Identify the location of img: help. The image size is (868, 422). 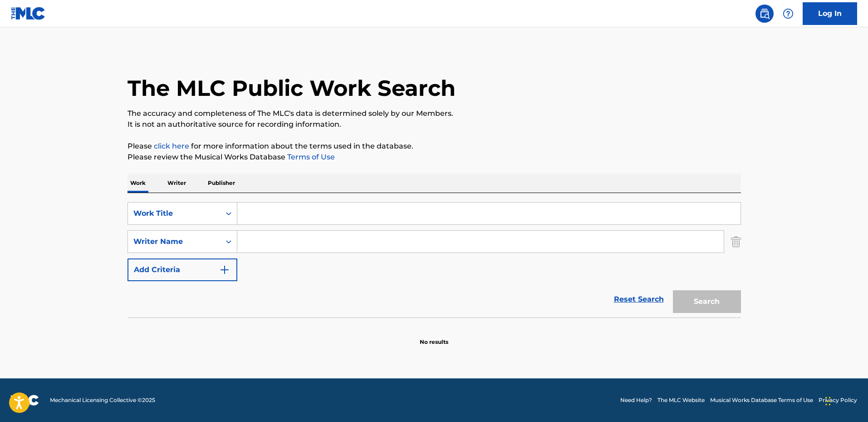
(789, 13).